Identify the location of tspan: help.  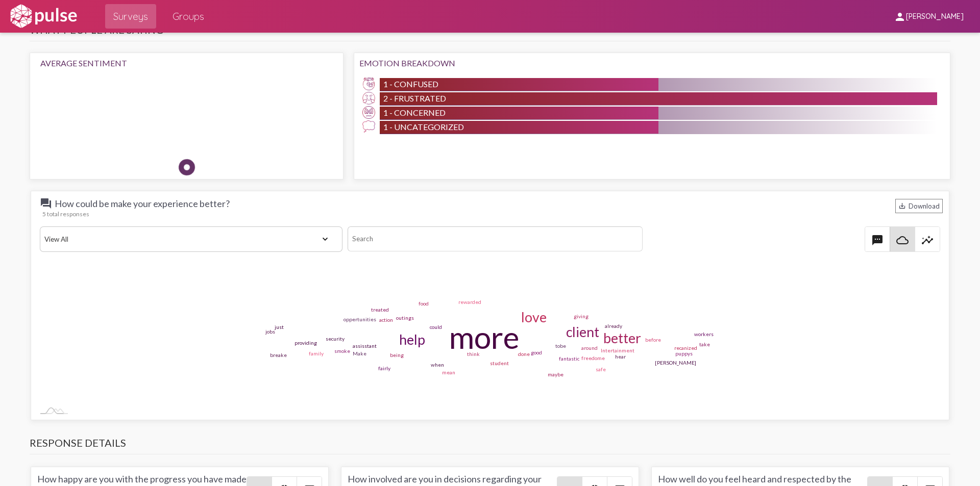
(412, 340).